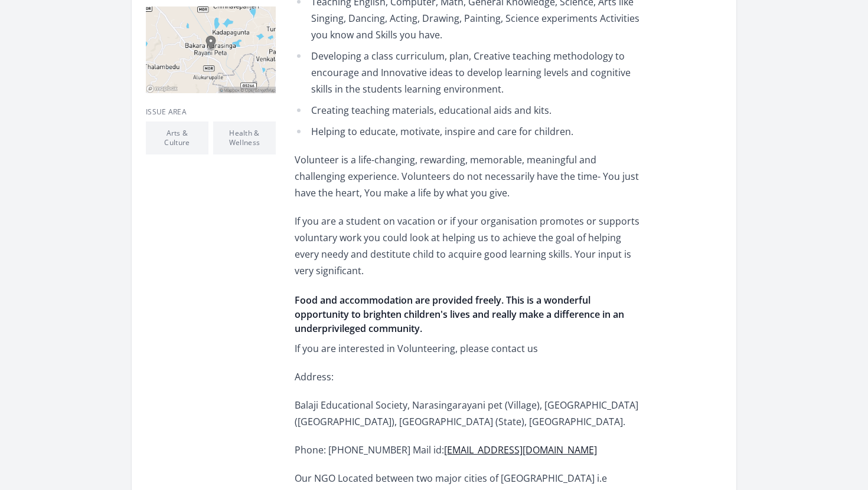 The width and height of the screenshot is (868, 490). Describe the element at coordinates (467, 73) in the screenshot. I see `li: Developing a class curriculum, plan, Creative teaching methodology to encourage and Innovative id...` at that location.